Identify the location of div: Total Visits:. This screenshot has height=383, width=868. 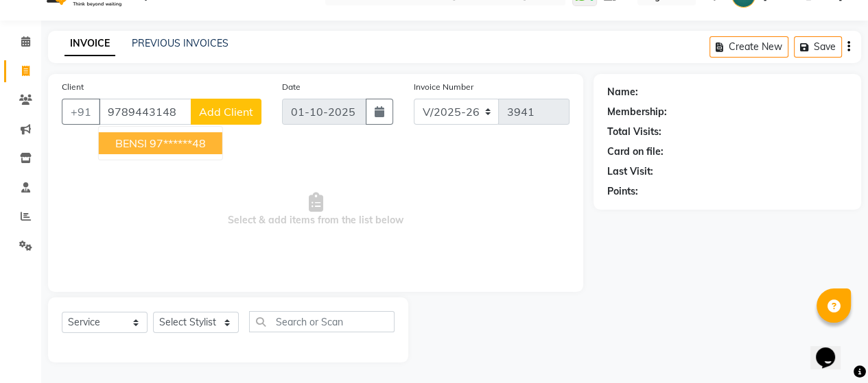
(634, 132).